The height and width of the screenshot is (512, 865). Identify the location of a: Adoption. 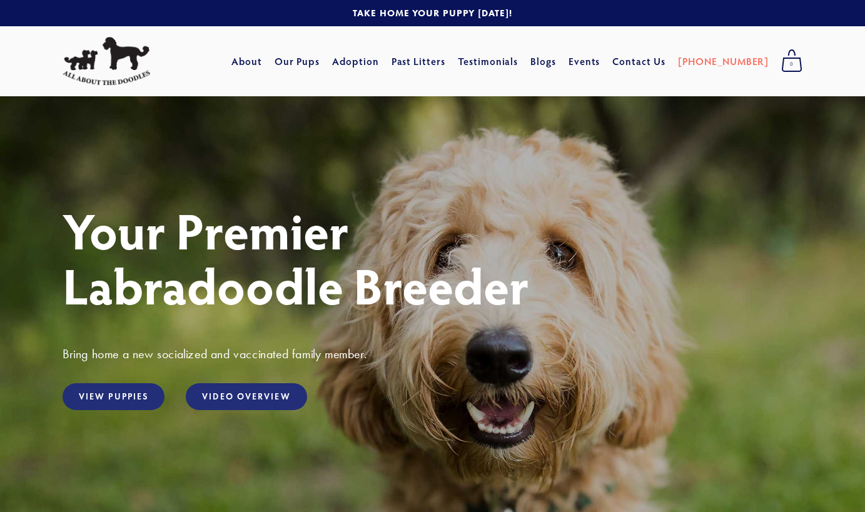
(355, 61).